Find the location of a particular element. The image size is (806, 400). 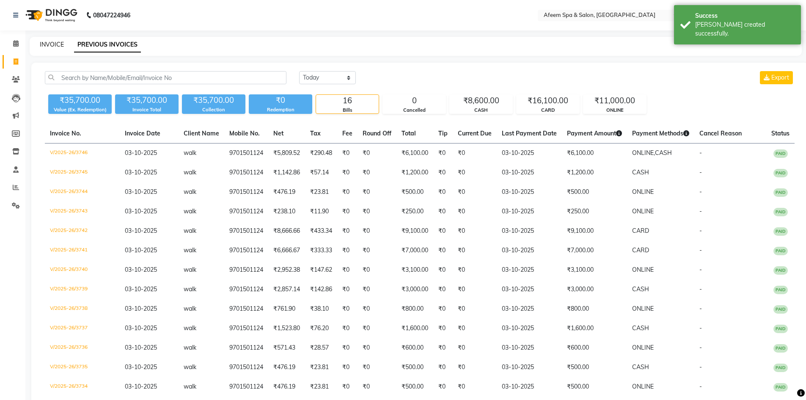

td: ₹28.57 is located at coordinates (321, 348).